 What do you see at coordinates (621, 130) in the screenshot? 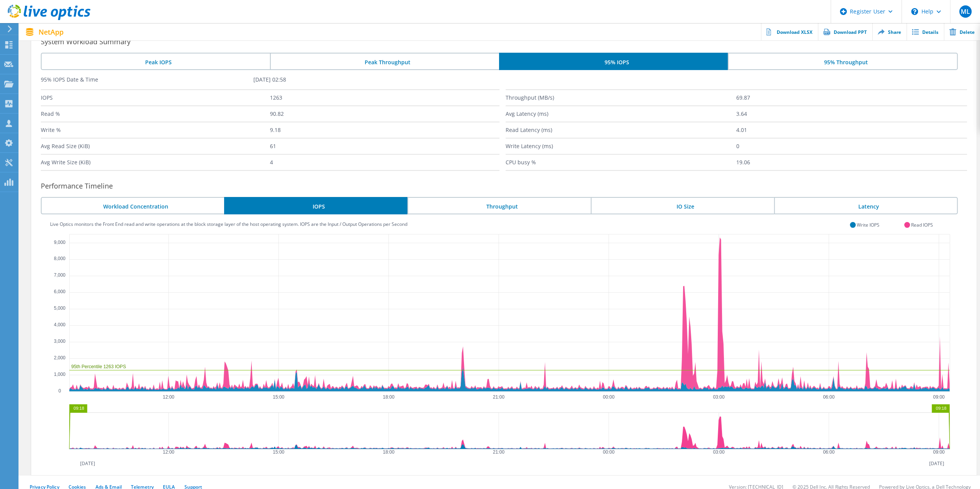
I see `label: Read Latency (ms)` at bounding box center [621, 130].